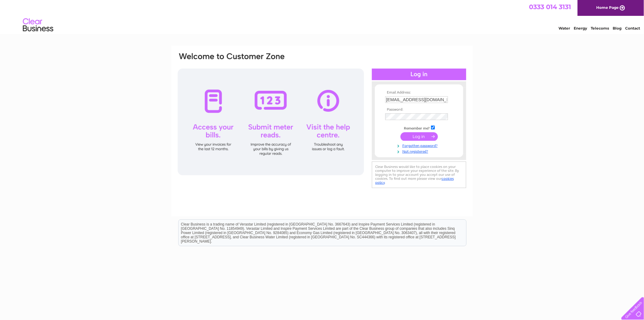 The height and width of the screenshot is (320, 644). Describe the element at coordinates (38, 25) in the screenshot. I see `img: logo.png` at that location.